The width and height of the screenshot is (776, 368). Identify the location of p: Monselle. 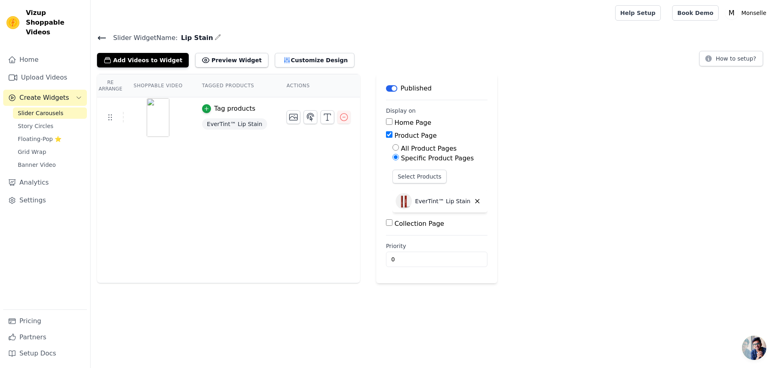
(754, 13).